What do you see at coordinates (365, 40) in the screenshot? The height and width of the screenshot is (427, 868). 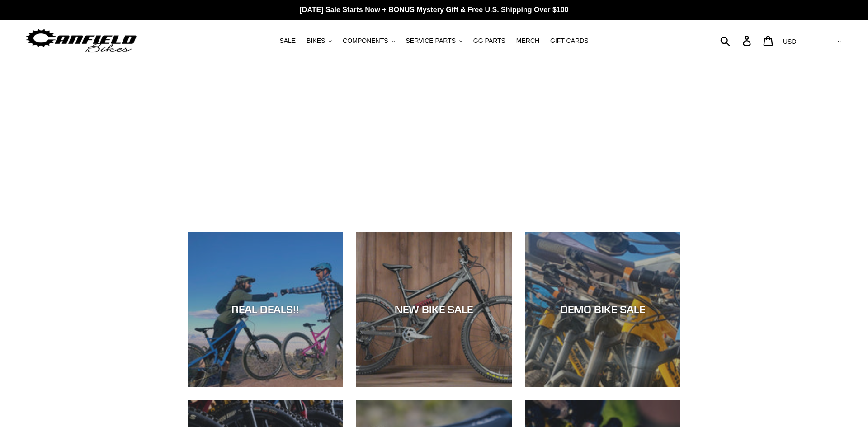 I see `span: COMPONENTS` at bounding box center [365, 40].